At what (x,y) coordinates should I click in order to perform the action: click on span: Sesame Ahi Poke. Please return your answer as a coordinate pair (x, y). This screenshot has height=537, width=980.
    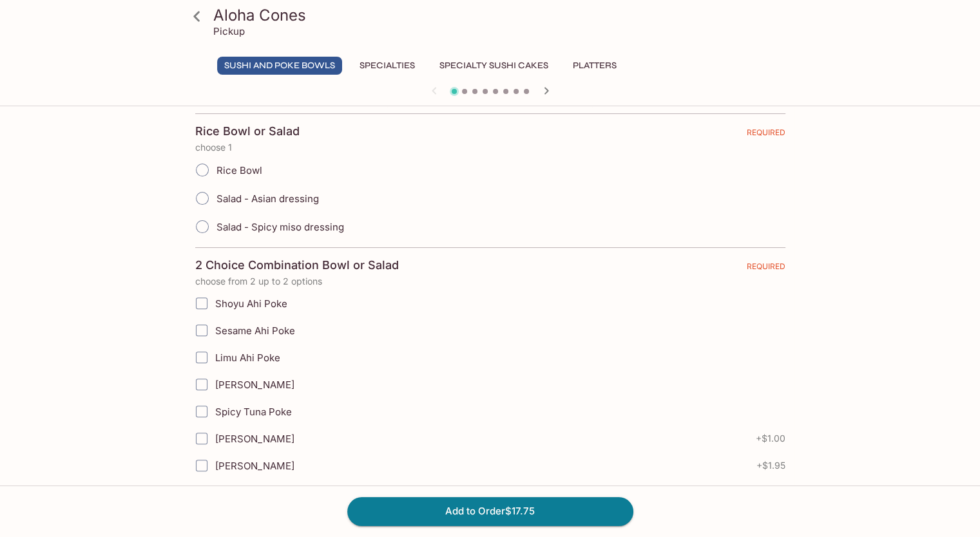
    Looking at the image, I should click on (255, 330).